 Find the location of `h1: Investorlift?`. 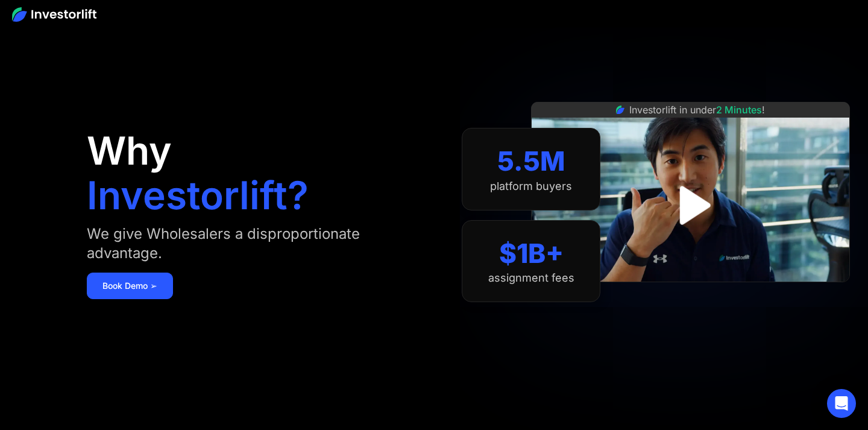

h1: Investorlift? is located at coordinates (198, 195).